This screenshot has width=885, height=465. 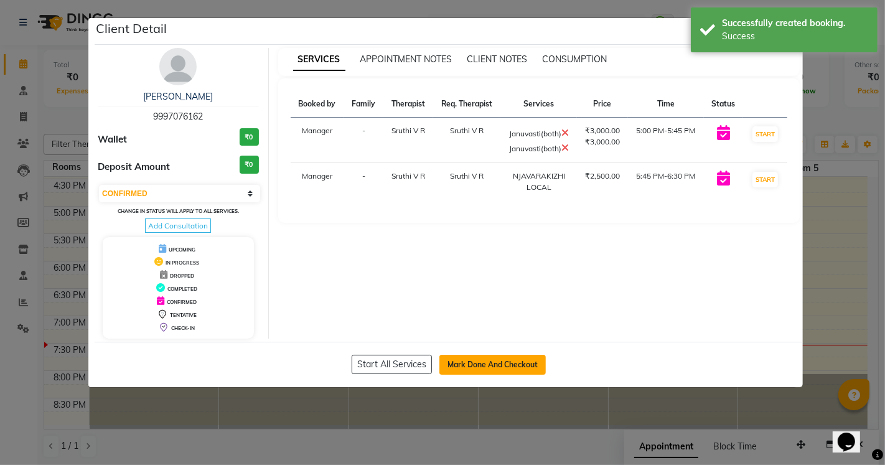 I want to click on td: 5:00 PM-5:45 PM, so click(x=666, y=140).